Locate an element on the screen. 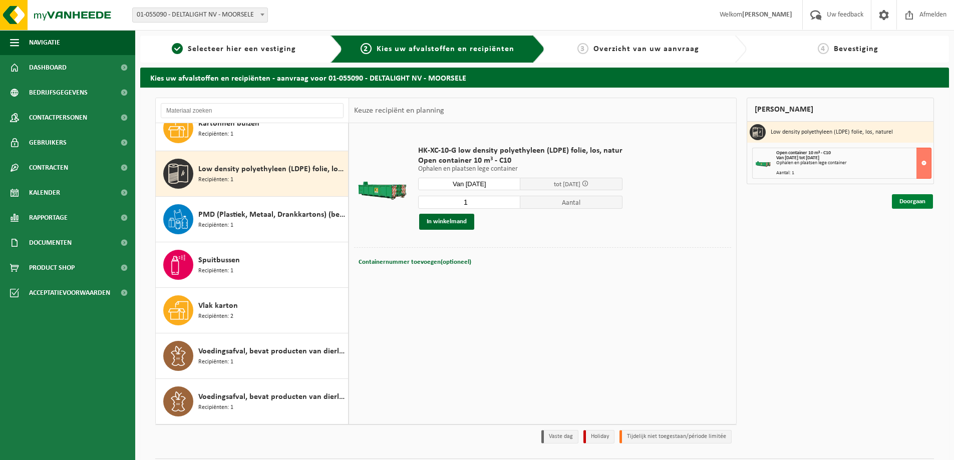 The width and height of the screenshot is (954, 460). button: In winkelmand is located at coordinates (447, 222).